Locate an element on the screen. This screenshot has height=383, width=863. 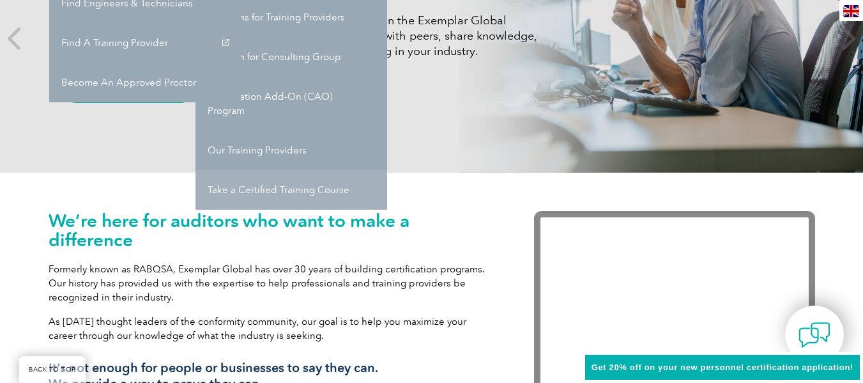
a: Certification Add-On (CAO) Program is located at coordinates (291, 103).